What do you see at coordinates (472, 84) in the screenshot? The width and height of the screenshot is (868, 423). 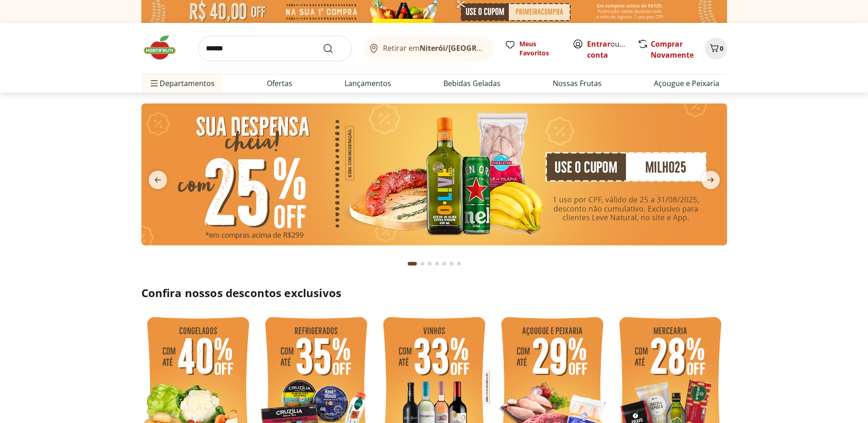 I see `a: Bebidas Geladas` at bounding box center [472, 84].